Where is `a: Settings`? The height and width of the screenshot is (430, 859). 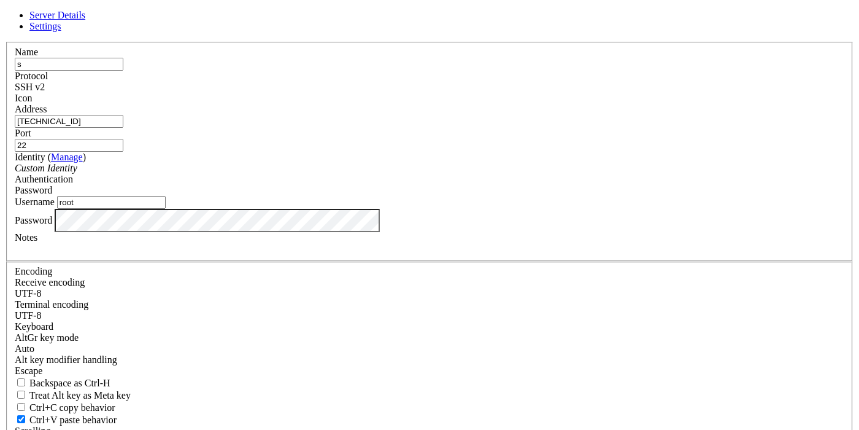
a: Settings is located at coordinates (45, 26).